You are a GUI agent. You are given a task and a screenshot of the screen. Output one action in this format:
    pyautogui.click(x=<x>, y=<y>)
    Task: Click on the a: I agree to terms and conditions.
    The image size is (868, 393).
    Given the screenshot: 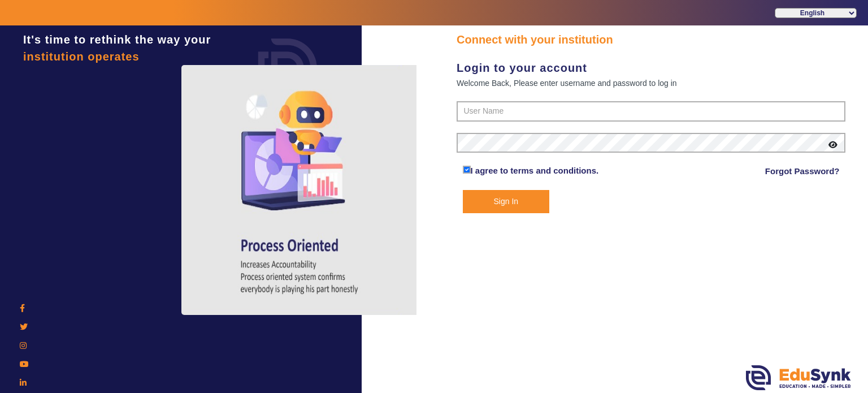 What is the action you would take?
    pyautogui.click(x=535, y=170)
    